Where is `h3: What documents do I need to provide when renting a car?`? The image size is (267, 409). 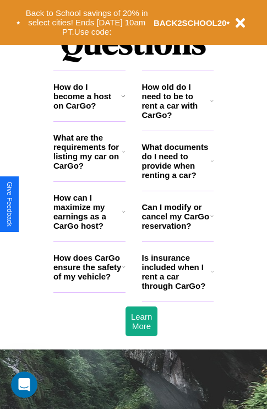 h3: What documents do I need to provide when renting a car? is located at coordinates (177, 161).